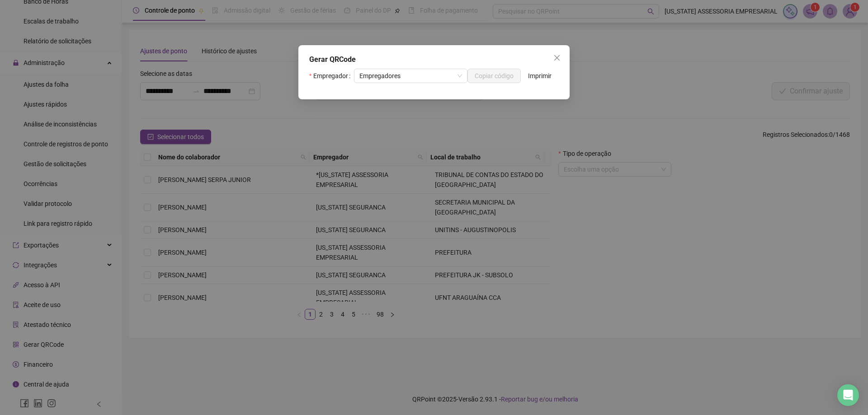 The image size is (868, 415). Describe the element at coordinates (557, 58) in the screenshot. I see `span: close` at that location.